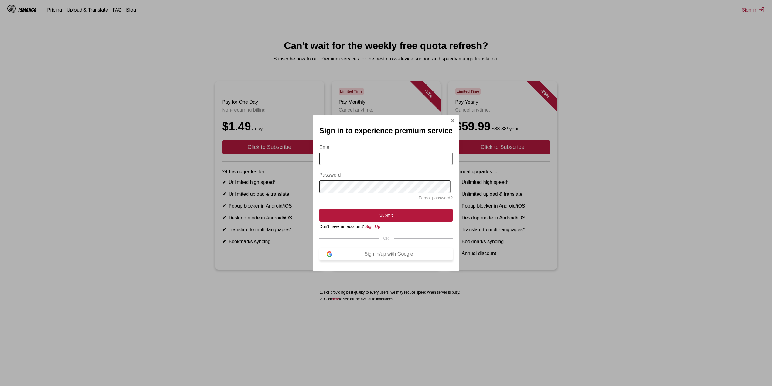  What do you see at coordinates (330, 254) in the screenshot?
I see `img: google-logo` at bounding box center [330, 254].